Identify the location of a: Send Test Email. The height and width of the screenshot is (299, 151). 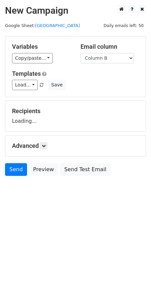
(85, 169).